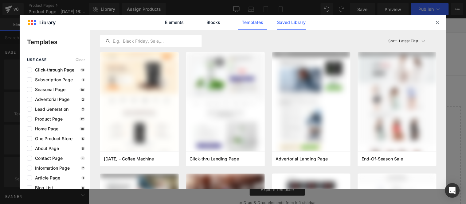 Image resolution: width=466 pixels, height=204 pixels. What do you see at coordinates (253, 22) in the screenshot?
I see `a: Templates` at bounding box center [253, 22].